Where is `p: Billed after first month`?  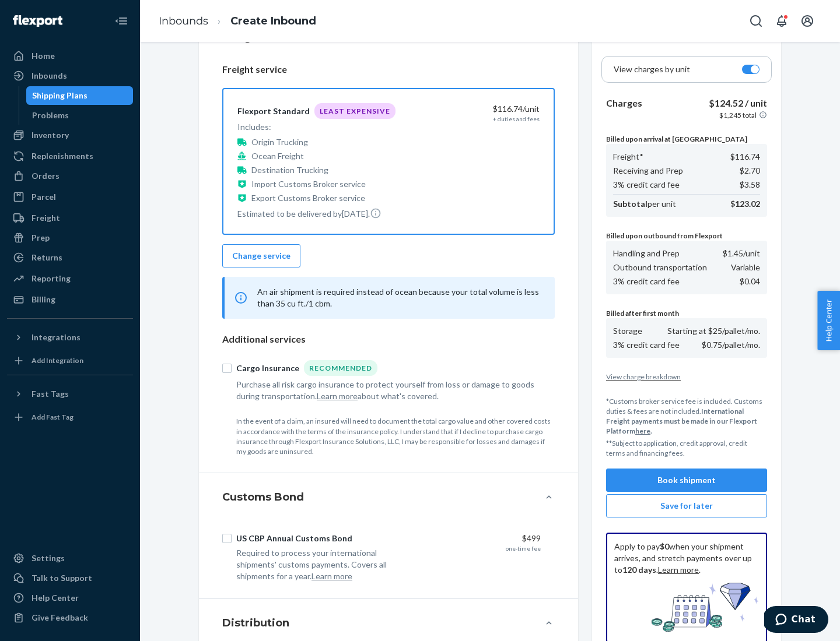 p: Billed after first month is located at coordinates (686, 313).